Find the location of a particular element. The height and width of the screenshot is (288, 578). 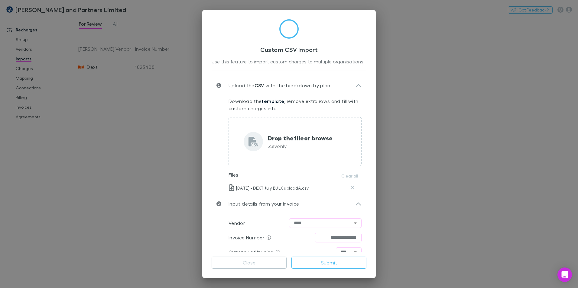

span: browse is located at coordinates (322, 138).